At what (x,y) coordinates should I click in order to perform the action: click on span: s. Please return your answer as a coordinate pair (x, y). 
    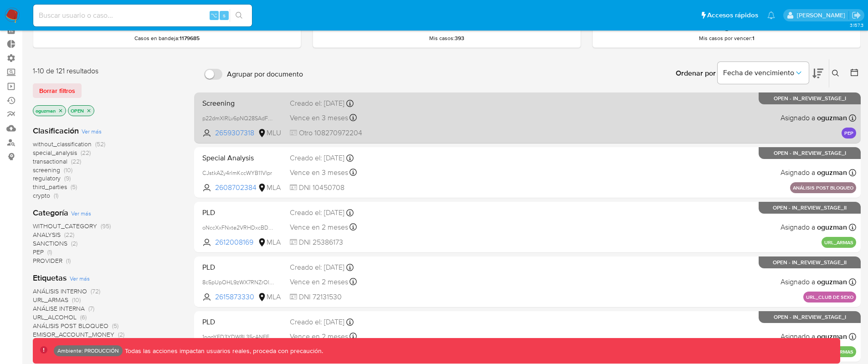
    Looking at the image, I should click on (224, 15).